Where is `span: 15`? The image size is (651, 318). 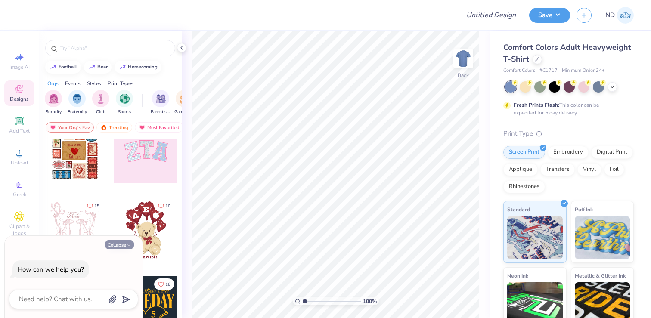 span: 15 is located at coordinates (97, 206).